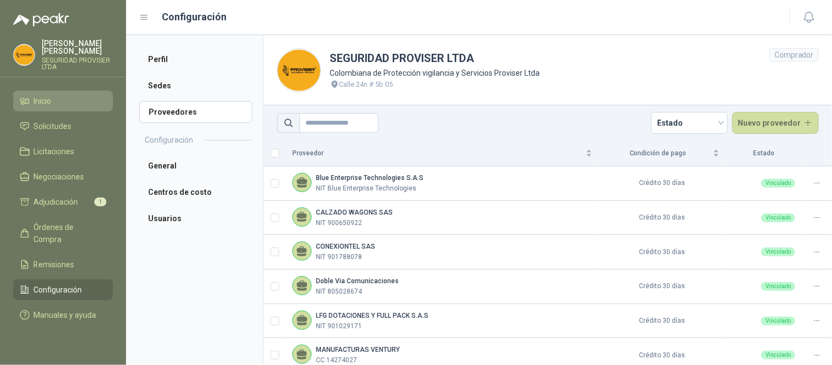 This screenshot has width=832, height=365. I want to click on span: Condición de pago, so click(658, 153).